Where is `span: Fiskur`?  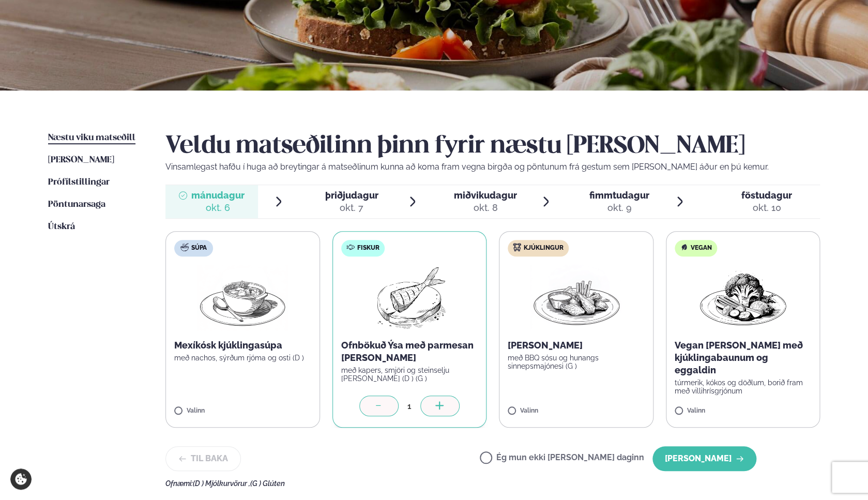
span: Fiskur is located at coordinates (368, 248).